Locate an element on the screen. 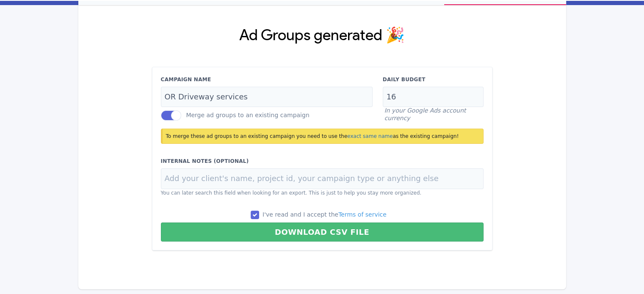  a: Terms of service is located at coordinates (363, 215).